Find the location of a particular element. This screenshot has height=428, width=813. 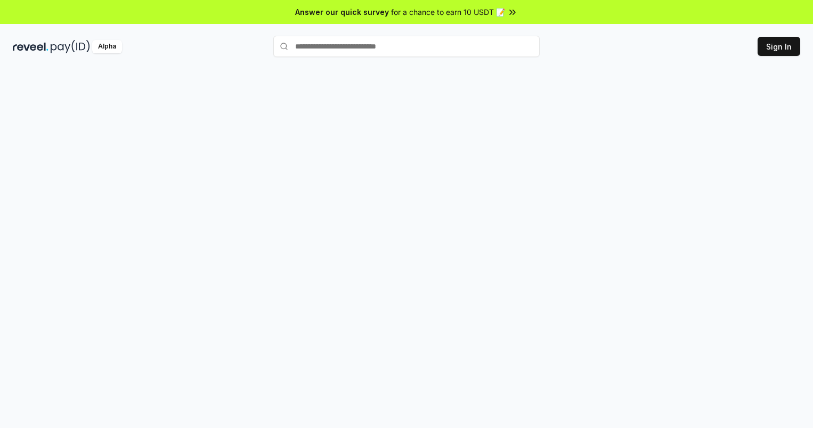

img: reveel_dark is located at coordinates (30, 46).